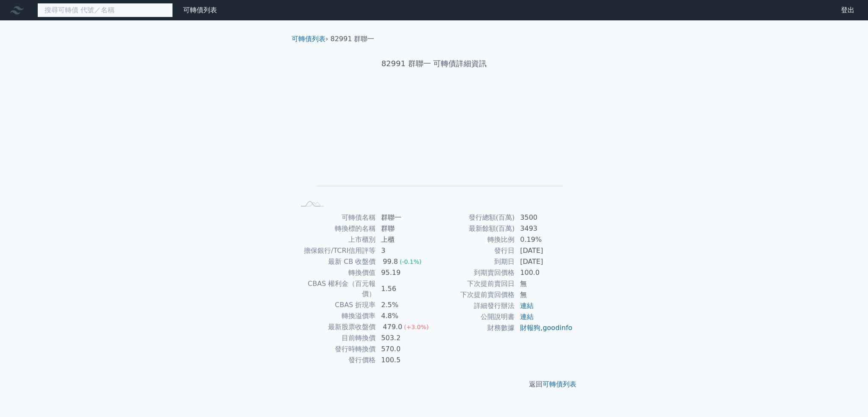 The image size is (868, 417). What do you see at coordinates (352, 39) in the screenshot?
I see `li: 82991 群聯一` at bounding box center [352, 39].